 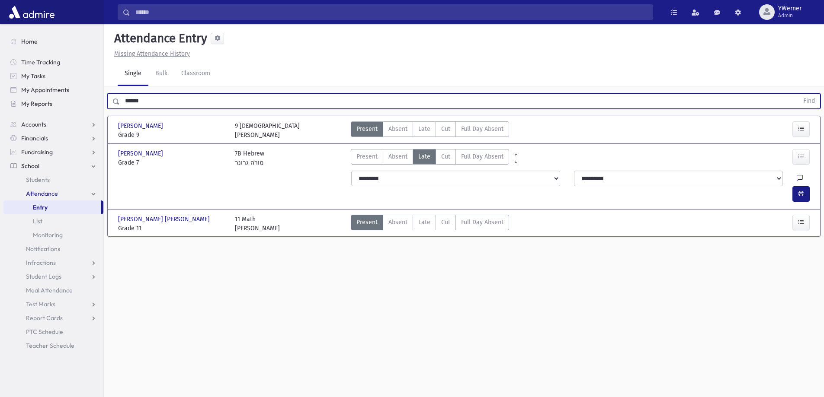 I want to click on span: Meal Attendance, so click(x=49, y=291).